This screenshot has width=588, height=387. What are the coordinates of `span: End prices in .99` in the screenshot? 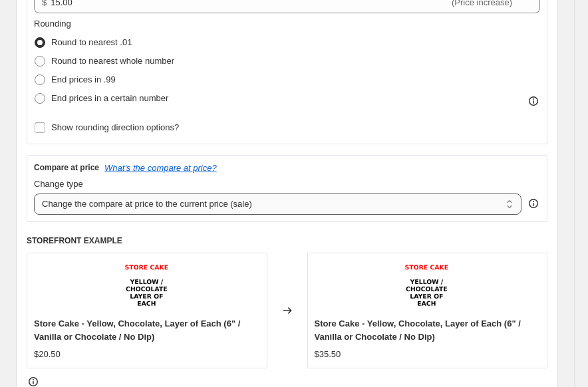 It's located at (83, 79).